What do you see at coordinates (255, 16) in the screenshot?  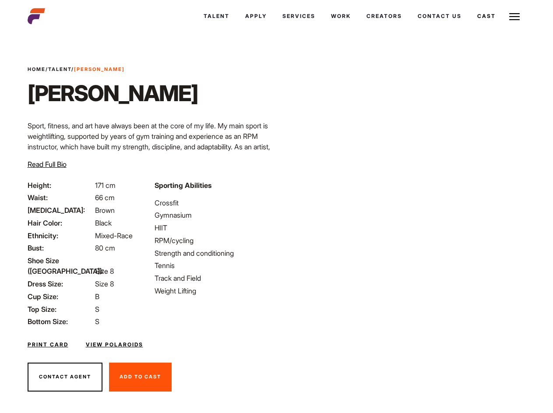 I see `a: Apply` at bounding box center [255, 16].